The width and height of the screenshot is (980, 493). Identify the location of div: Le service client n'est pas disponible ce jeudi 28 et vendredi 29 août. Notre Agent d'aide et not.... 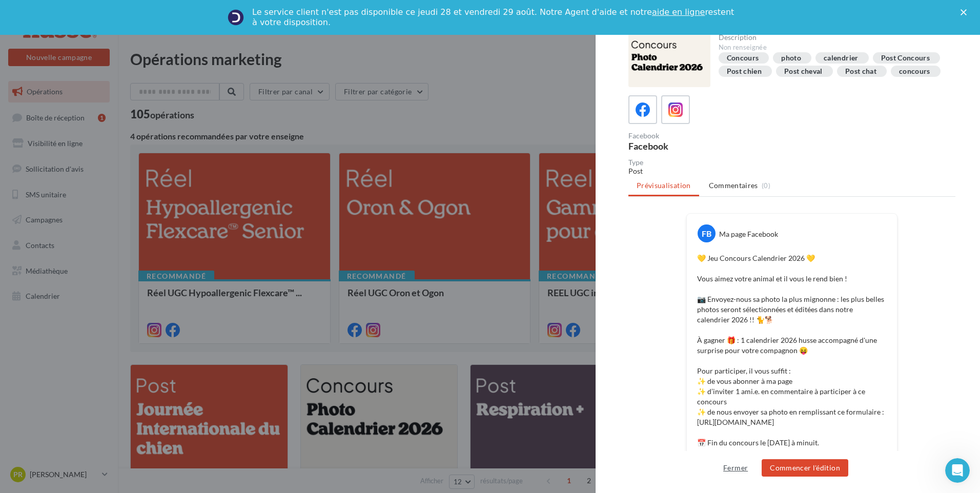
(494, 18).